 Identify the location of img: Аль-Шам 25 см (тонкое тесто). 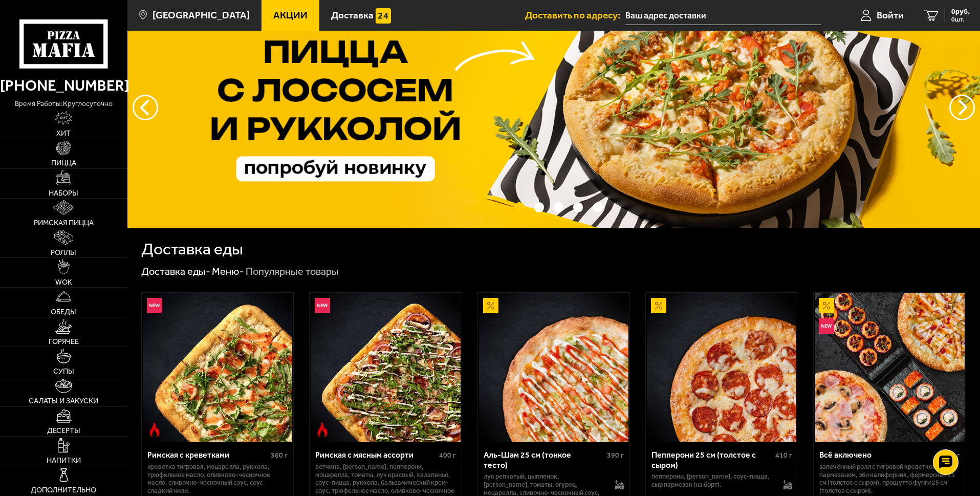
(554, 368).